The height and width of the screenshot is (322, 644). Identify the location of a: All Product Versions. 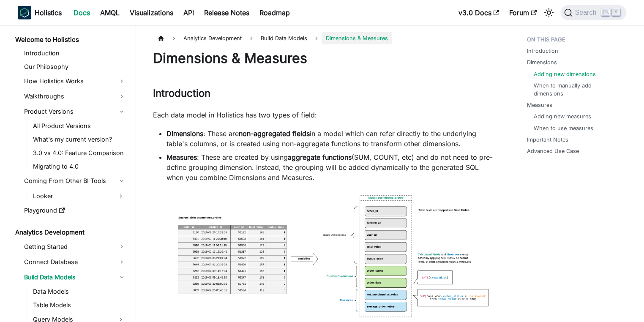
(79, 126).